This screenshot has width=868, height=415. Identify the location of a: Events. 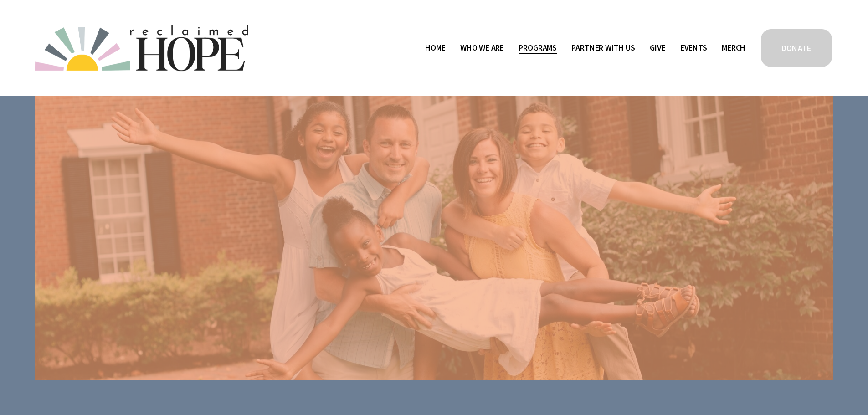
(694, 48).